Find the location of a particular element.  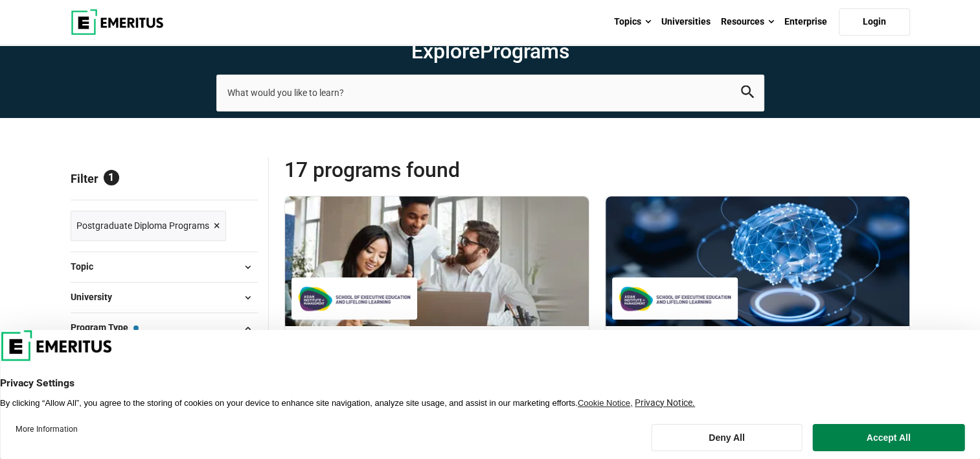

img: Postgraduate Diploma in Artificial Intelligence and Machine learning | Online AI and Machine Lear... is located at coordinates (758, 261).